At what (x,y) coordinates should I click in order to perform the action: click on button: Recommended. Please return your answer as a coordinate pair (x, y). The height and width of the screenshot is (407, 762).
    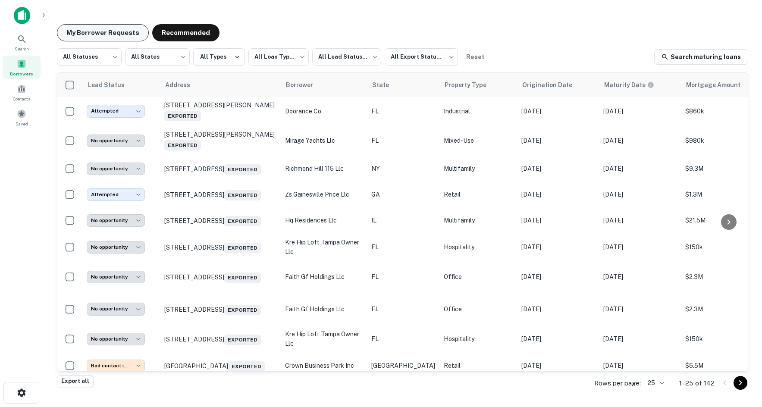
    Looking at the image, I should click on (186, 33).